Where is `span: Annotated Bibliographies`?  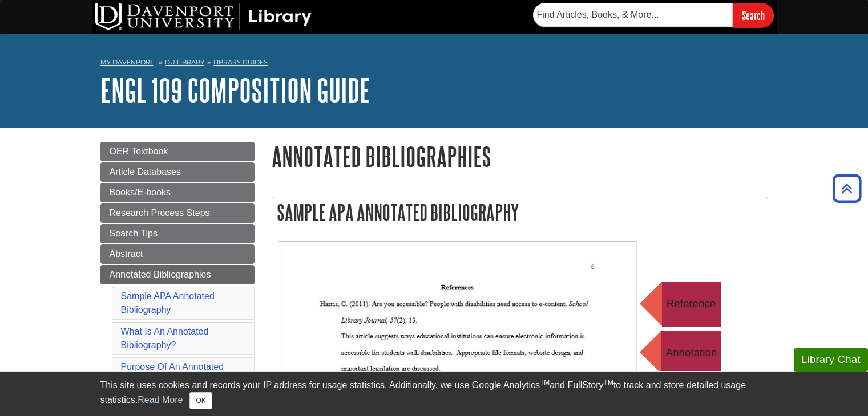
span: Annotated Bibliographies is located at coordinates (160, 274).